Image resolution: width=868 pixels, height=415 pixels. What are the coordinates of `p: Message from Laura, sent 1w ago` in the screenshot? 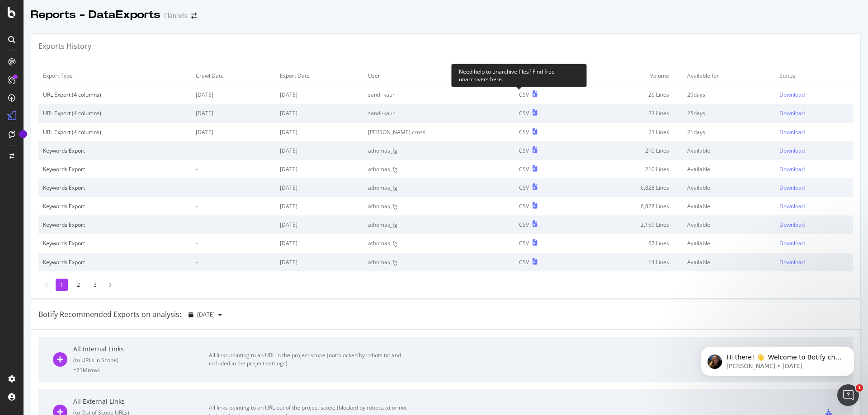 It's located at (97, 39).